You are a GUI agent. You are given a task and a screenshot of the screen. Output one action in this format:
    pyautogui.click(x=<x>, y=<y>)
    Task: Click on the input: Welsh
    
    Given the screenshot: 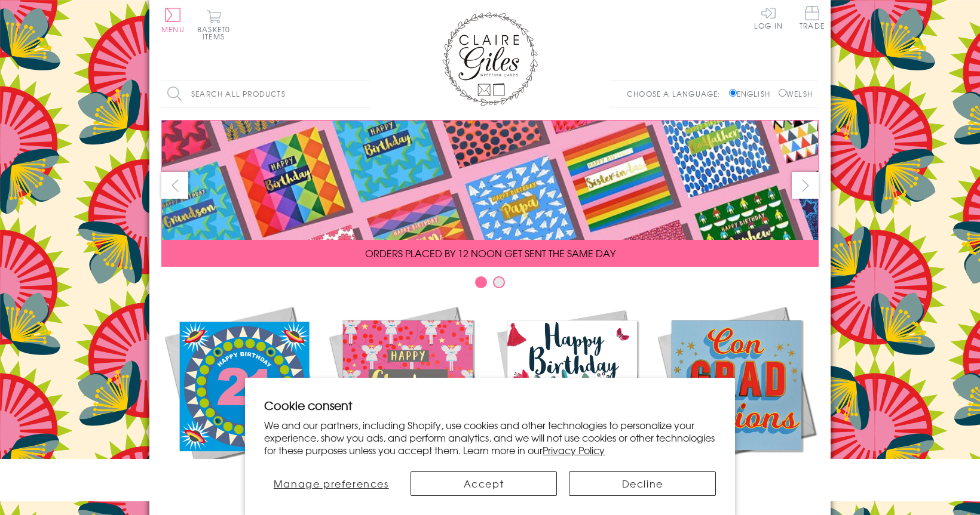 What is the action you would take?
    pyautogui.click(x=782, y=92)
    